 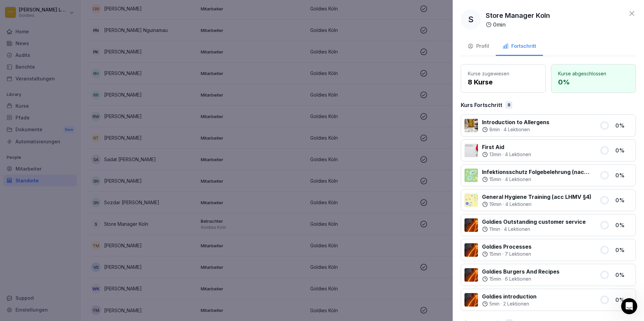 What do you see at coordinates (68, 107) in the screenshot?
I see `div: Sende uns eine NachrichtWir antworten in der Regel in ein paar Minuten` at bounding box center [68, 107].